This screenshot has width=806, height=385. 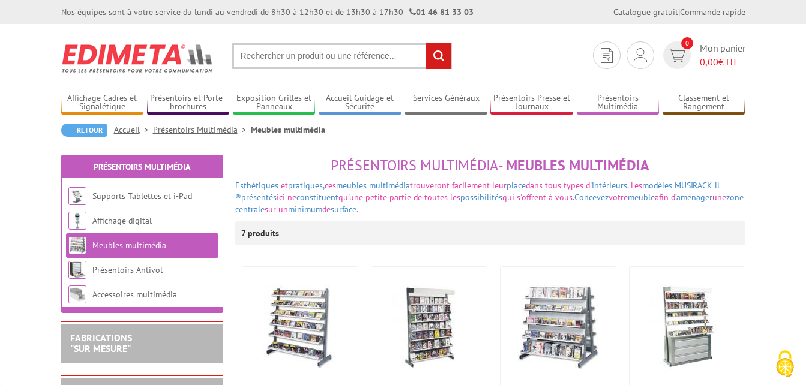 What do you see at coordinates (687, 43) in the screenshot?
I see `span: 0` at bounding box center [687, 43].